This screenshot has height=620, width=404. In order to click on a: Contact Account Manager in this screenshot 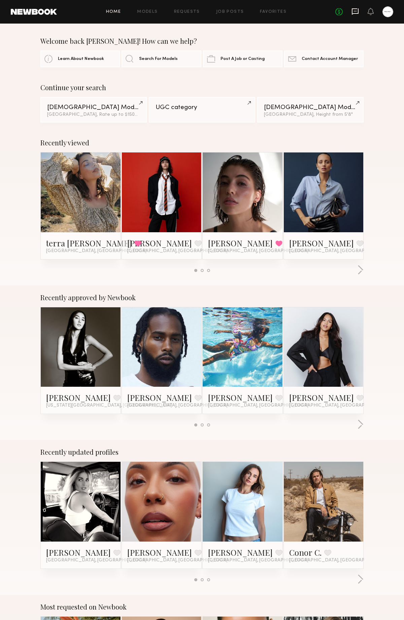, I will do `click(324, 59)`.